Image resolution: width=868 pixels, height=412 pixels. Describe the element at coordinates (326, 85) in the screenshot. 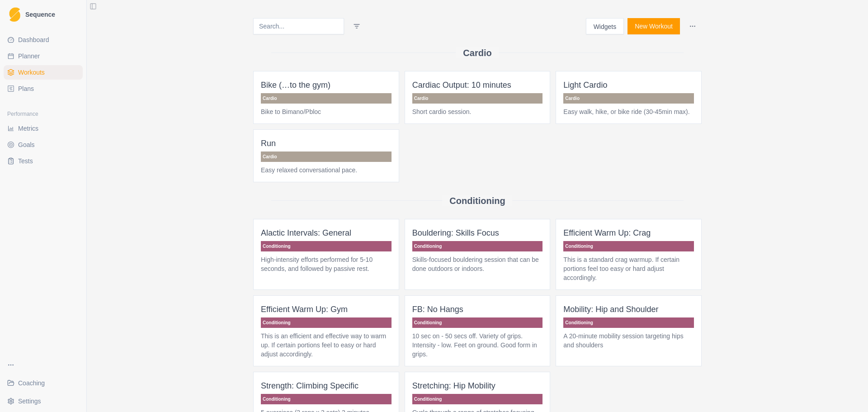

I see `p: Bike (…to the gym)` at that location.